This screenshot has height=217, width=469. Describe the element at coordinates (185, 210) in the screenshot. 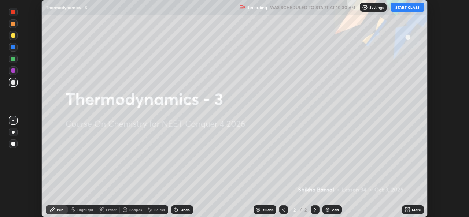

I see `div: Undo` at that location.